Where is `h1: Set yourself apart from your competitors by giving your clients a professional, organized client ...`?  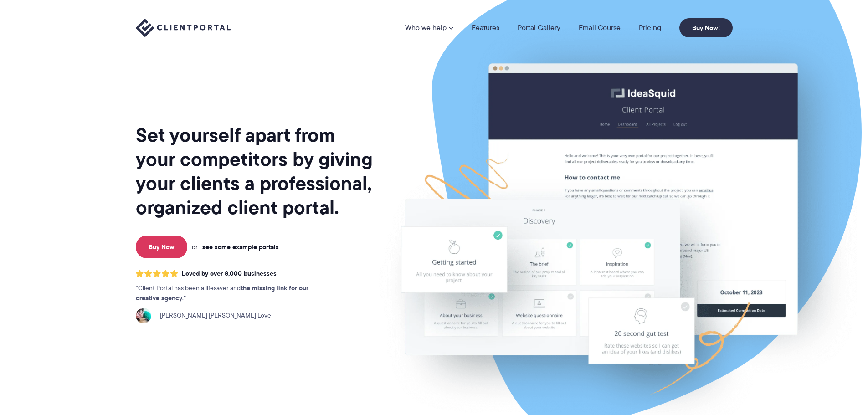 h1: Set yourself apart from your competitors by giving your clients a professional, organized client ... is located at coordinates (255, 172).